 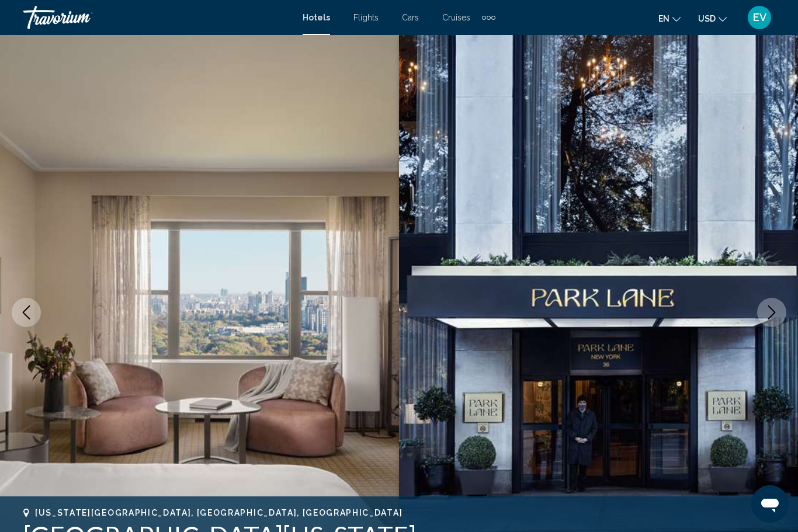 What do you see at coordinates (316, 17) in the screenshot?
I see `span: Hotels` at bounding box center [316, 17].